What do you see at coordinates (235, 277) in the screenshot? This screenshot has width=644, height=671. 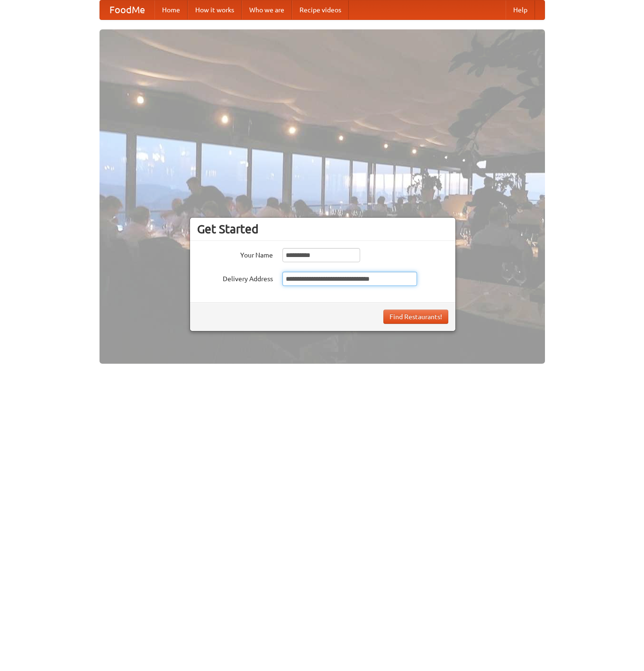 I see `label: Delivery Address` at bounding box center [235, 277].